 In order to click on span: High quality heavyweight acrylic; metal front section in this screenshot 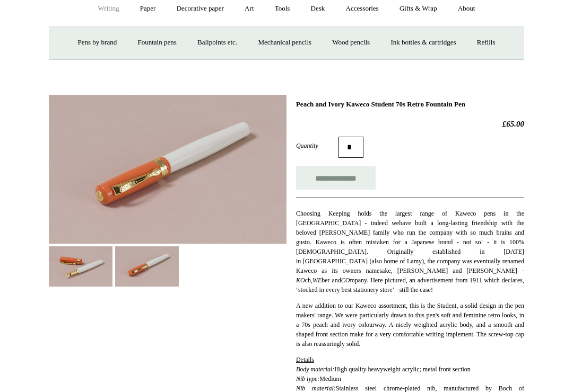, I will do `click(402, 370)`.